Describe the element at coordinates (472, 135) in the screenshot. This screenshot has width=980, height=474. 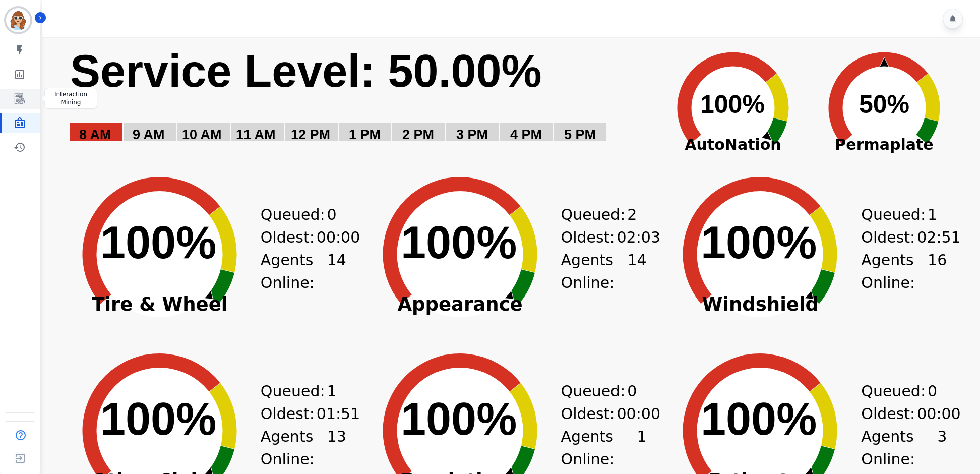
I see `text: 3 PM` at that location.